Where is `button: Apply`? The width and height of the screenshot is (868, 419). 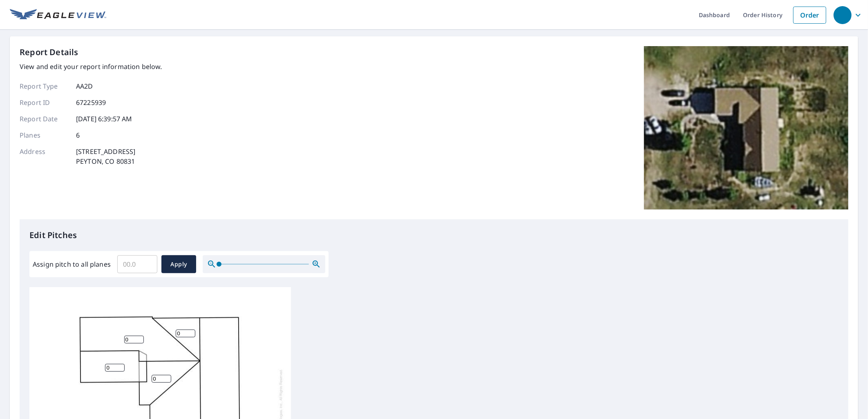
button: Apply is located at coordinates (179, 264).